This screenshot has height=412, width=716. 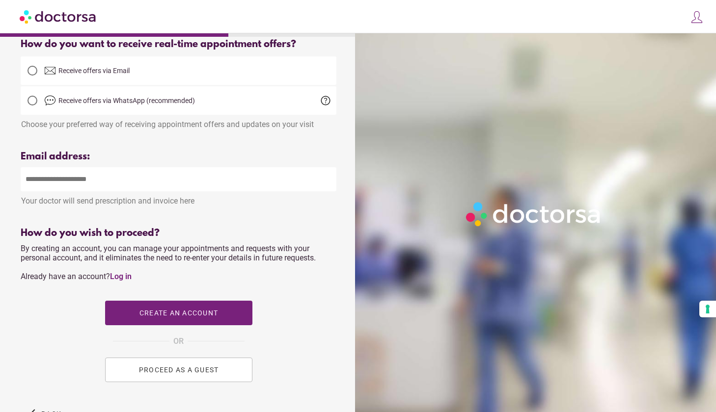 I want to click on div: How do you want to receive real-time appointment offers?, so click(x=178, y=44).